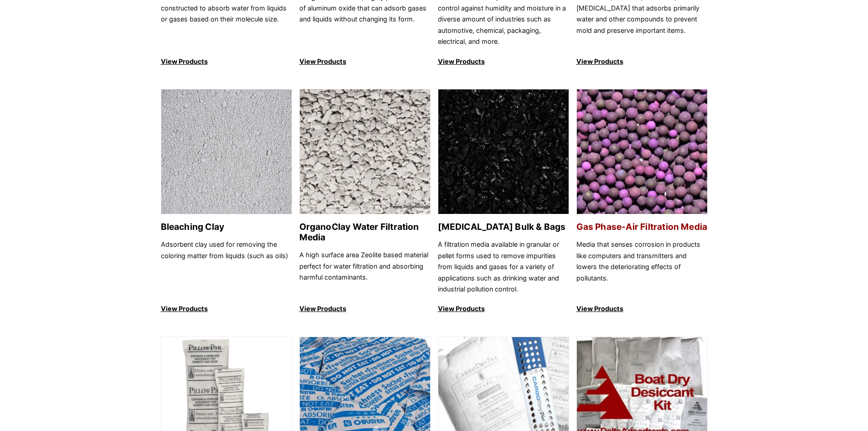 This screenshot has height=431, width=868. Describe the element at coordinates (504, 152) in the screenshot. I see `img: Activated Carbon Bulk & Bags` at that location.